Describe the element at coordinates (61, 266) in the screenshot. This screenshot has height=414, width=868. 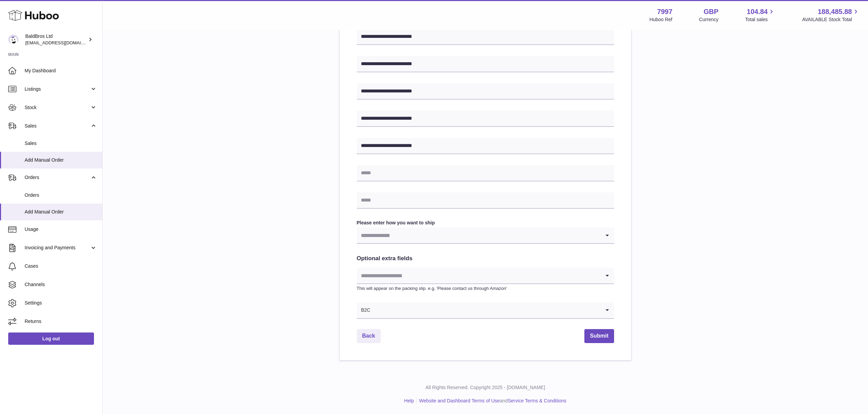
I see `span: Cases` at that location.